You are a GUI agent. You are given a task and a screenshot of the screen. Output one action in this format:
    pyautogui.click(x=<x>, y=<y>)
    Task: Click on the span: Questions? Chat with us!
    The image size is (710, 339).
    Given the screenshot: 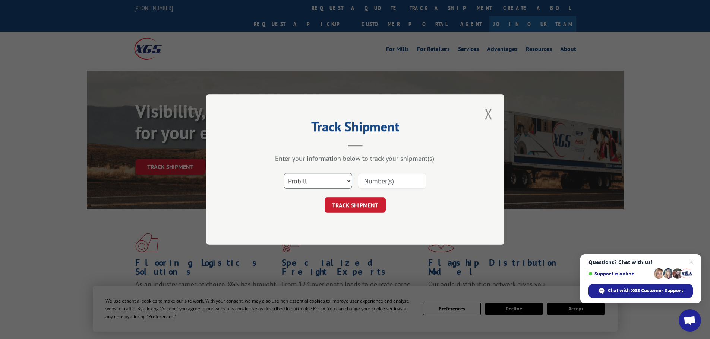 What is the action you would take?
    pyautogui.click(x=641, y=263)
    